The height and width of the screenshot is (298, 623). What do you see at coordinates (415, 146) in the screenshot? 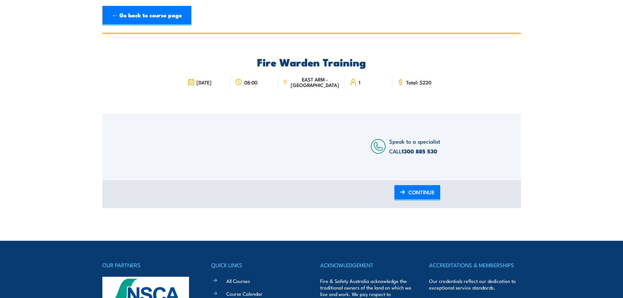
I see `span: Speak to a specialist CALL` at bounding box center [415, 146].